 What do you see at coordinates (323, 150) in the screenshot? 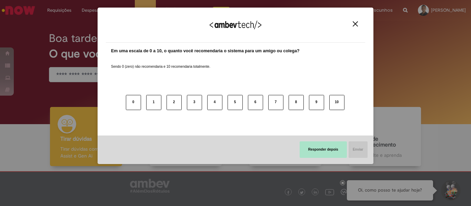
I see `button: Responder depois` at bounding box center [323, 150].